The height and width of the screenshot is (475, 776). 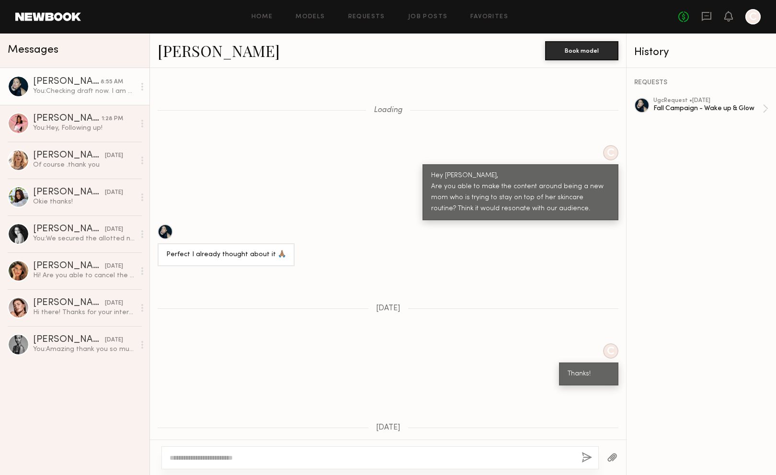 I want to click on a: Models, so click(x=310, y=17).